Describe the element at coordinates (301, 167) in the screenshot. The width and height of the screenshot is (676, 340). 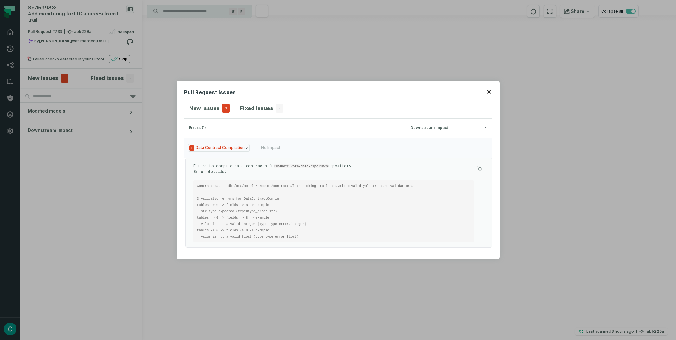
I see `code: FindHotel/ota-data-pipelines` at that location.